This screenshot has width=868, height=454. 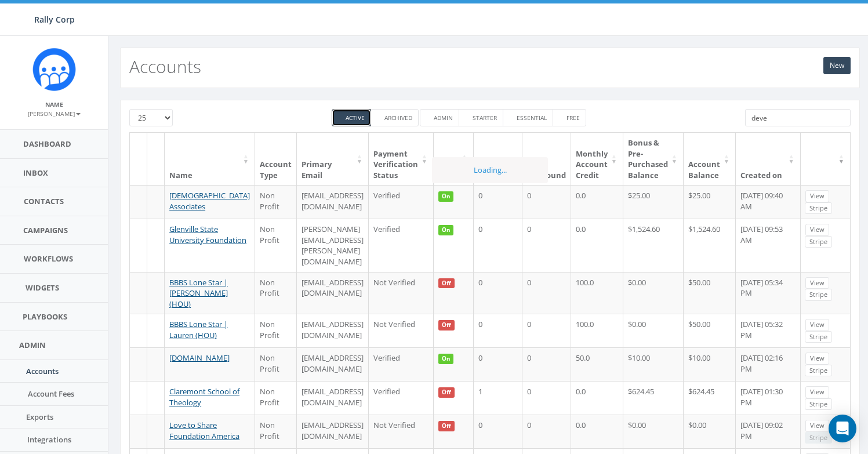 I want to click on span: Dashboard, so click(x=47, y=144).